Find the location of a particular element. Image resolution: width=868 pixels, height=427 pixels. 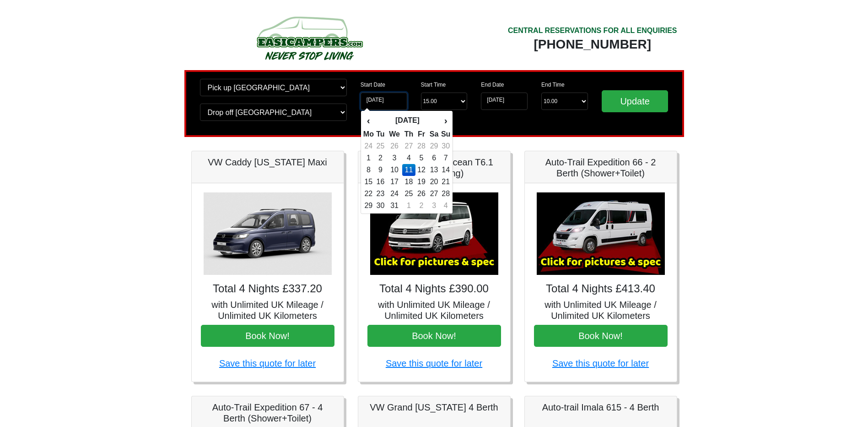

td: 7 is located at coordinates (446, 158).